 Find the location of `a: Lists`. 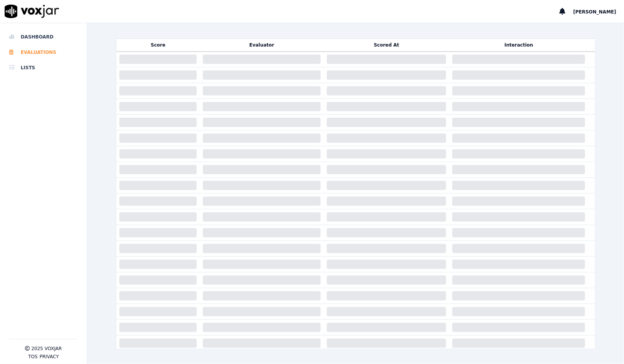

a: Lists is located at coordinates (44, 68).